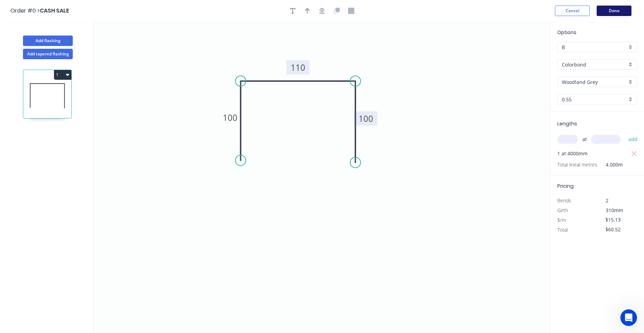 This screenshot has height=333, width=644. What do you see at coordinates (561, 220) in the screenshot?
I see `span: $/m` at bounding box center [561, 220].